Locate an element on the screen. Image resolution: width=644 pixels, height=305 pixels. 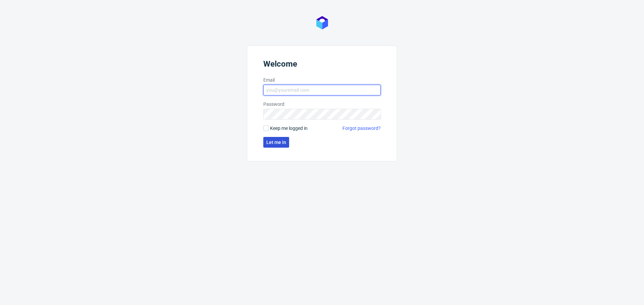
button: Let me in is located at coordinates (276, 143).